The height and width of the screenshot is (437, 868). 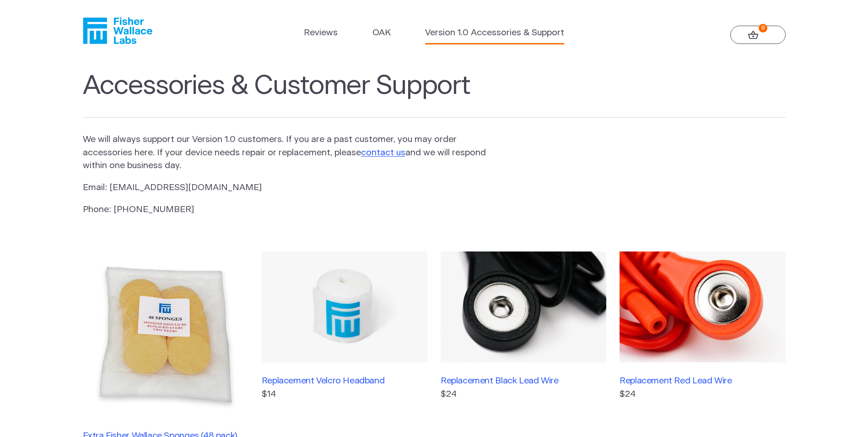 What do you see at coordinates (118, 31) in the screenshot?
I see `a: Fisher Wallace` at bounding box center [118, 31].